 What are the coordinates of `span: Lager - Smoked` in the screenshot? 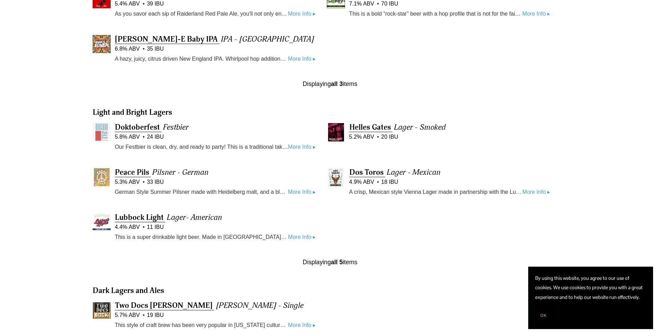 It's located at (419, 127).